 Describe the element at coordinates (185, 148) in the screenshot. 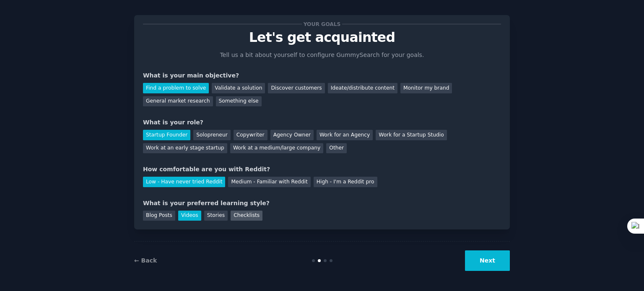

I see `div: Work at an early stage startup` at that location.